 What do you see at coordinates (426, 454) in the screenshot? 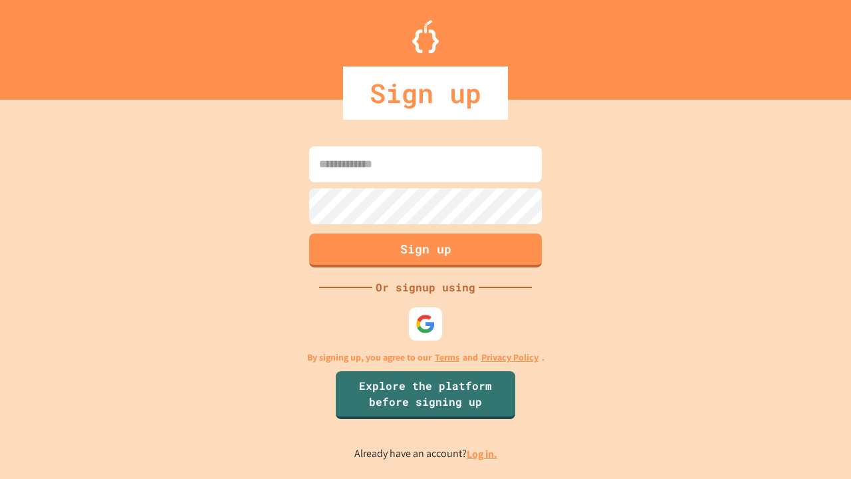
I see `p: Already have an account?` at bounding box center [426, 454].